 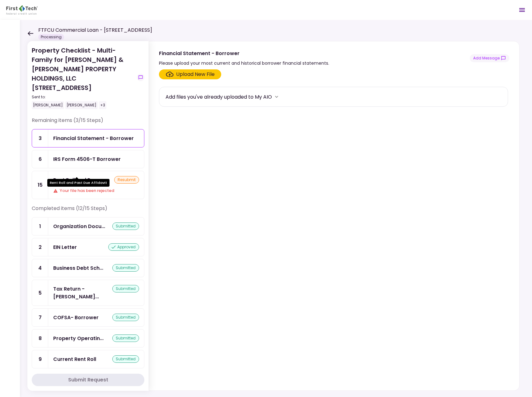 I want to click on div: Rent Roll and Past Due Affidavit, so click(x=78, y=183).